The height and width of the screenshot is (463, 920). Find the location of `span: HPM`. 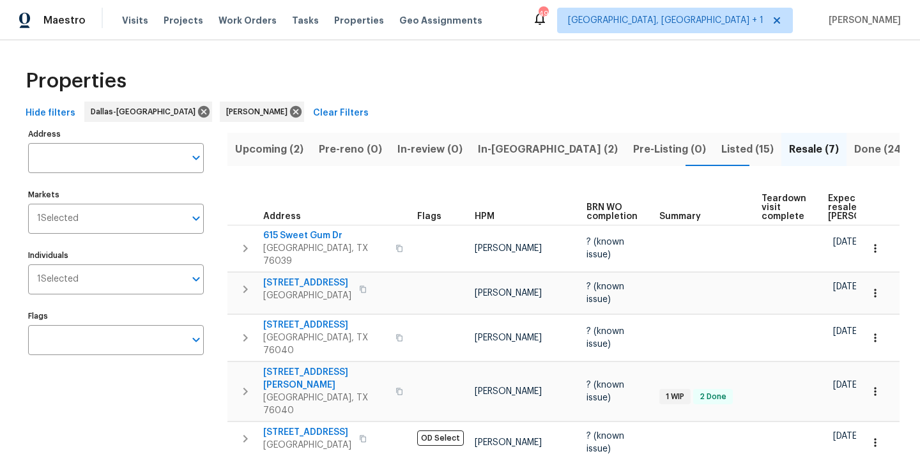

span: HPM is located at coordinates (484, 216).